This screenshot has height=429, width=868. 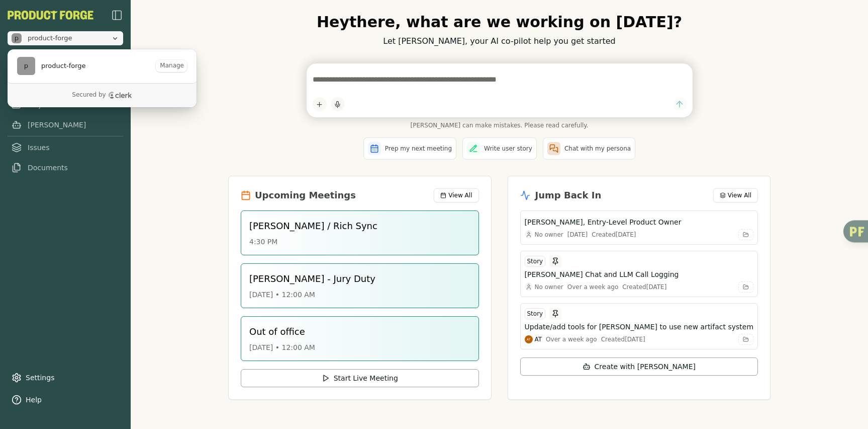 I want to click on a: Clerk logo, so click(x=121, y=95).